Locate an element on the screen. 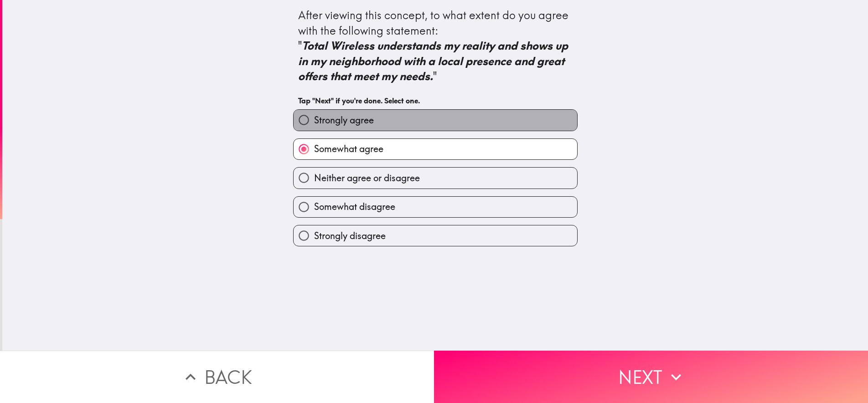 The width and height of the screenshot is (868, 403). i: Total Wireless understands my reality and shows up in my neighborhood with a local presence and g... is located at coordinates (435, 61).